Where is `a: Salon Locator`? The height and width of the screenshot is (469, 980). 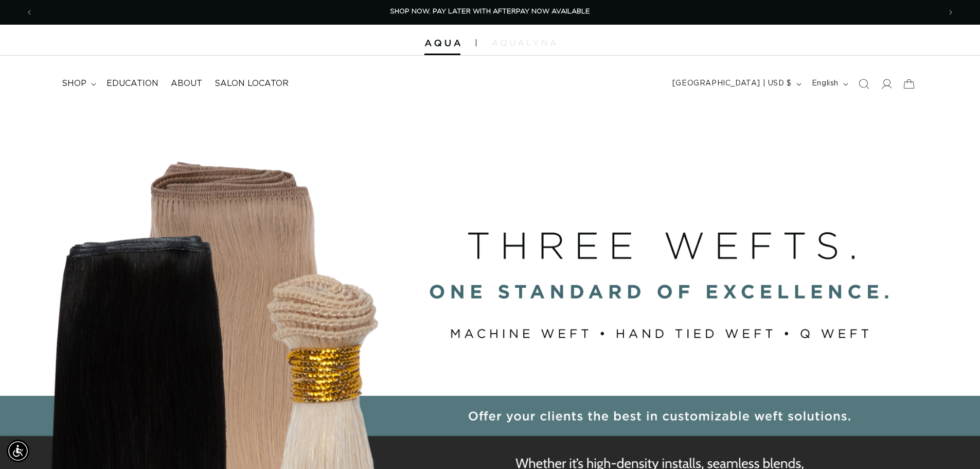 a: Salon Locator is located at coordinates (251, 84).